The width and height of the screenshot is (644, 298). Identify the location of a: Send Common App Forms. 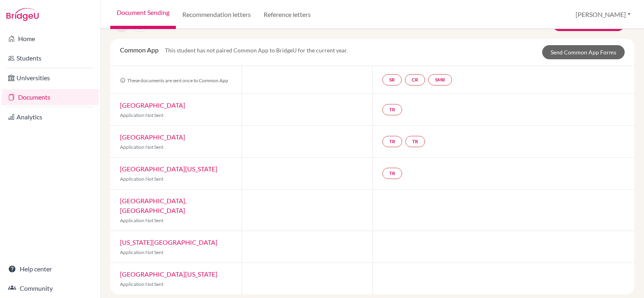
(583, 52).